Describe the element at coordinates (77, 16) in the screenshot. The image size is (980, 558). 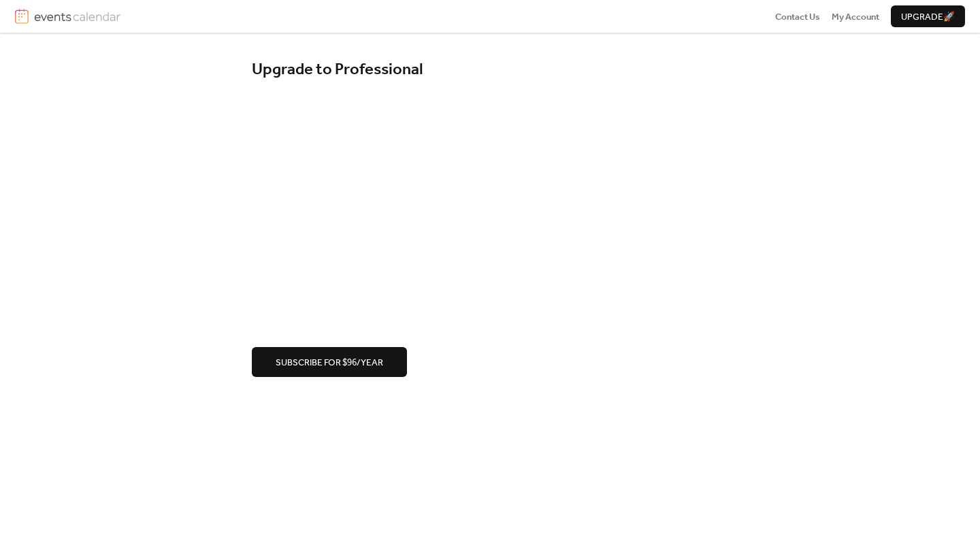
I see `img: logotype` at that location.